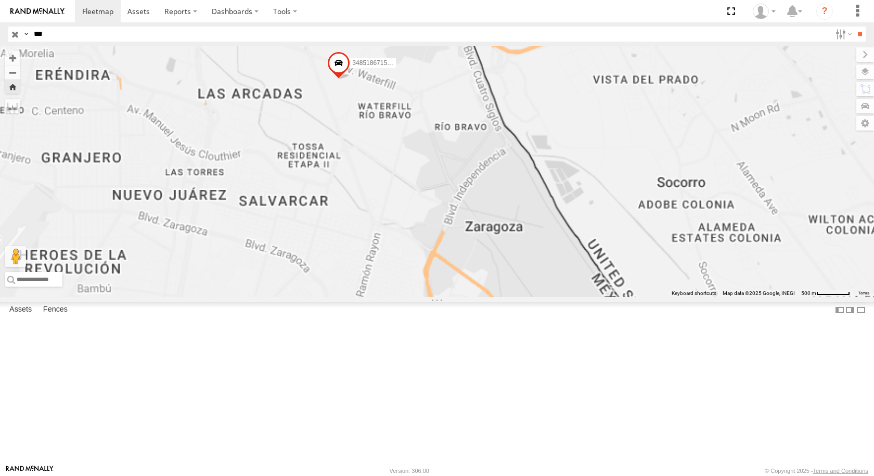 The image size is (874, 476). Describe the element at coordinates (20, 310) in the screenshot. I see `label: Assets` at that location.